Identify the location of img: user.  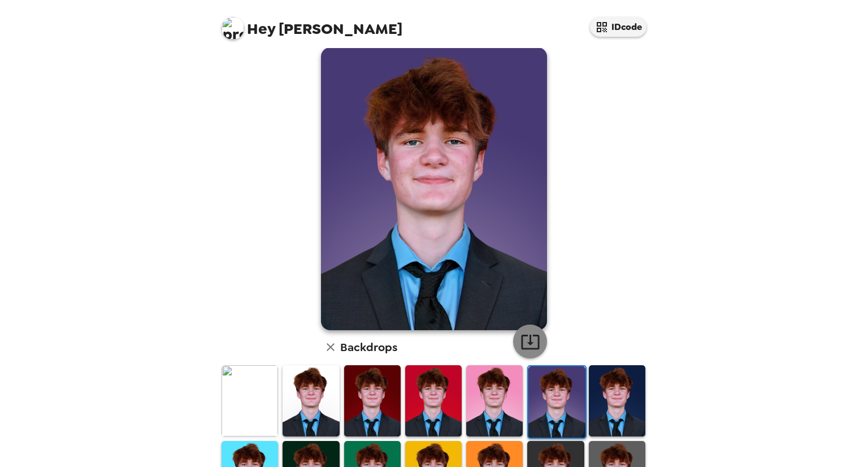
(434, 189).